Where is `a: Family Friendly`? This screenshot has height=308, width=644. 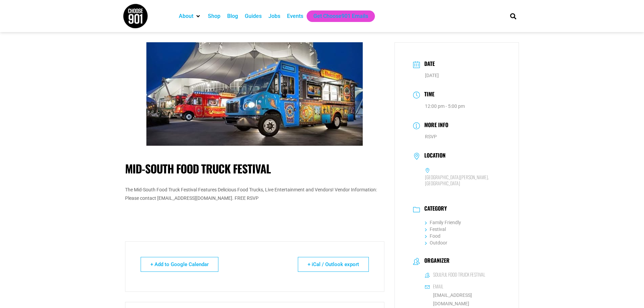
a: Family Friendly is located at coordinates (443, 223).